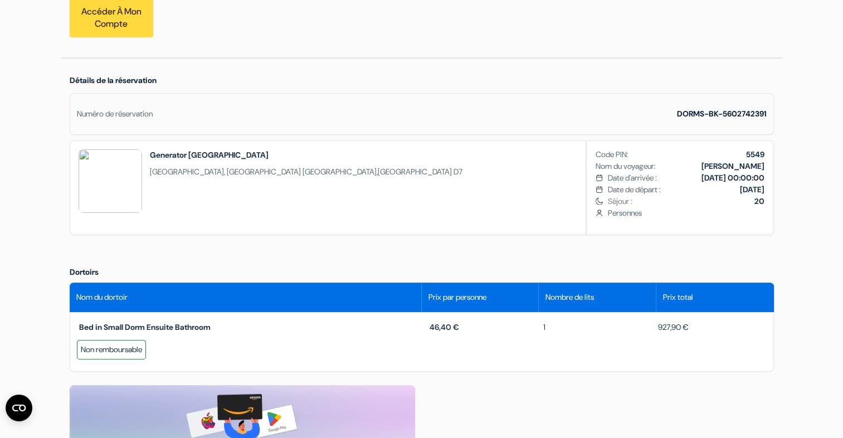  What do you see at coordinates (444, 327) in the screenshot?
I see `span: 46,40 €` at bounding box center [444, 327].